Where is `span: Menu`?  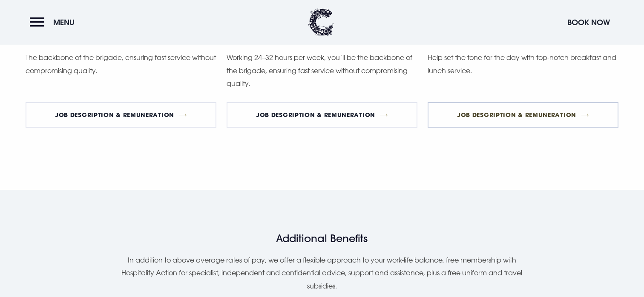
span: Menu is located at coordinates (64, 22).